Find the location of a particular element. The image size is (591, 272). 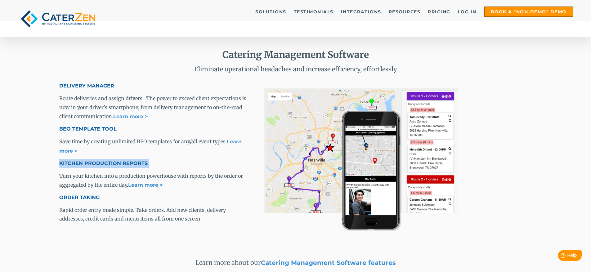

img: bbq-delivery-software is located at coordinates (361, 158).